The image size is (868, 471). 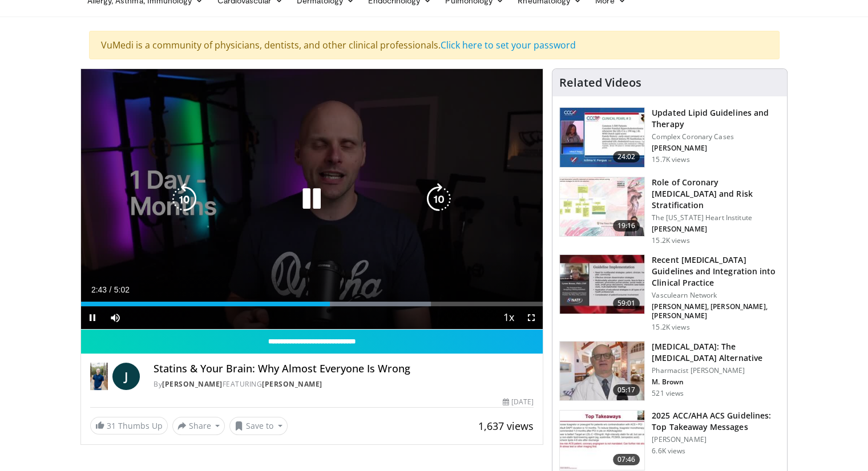 I want to click on span: 5:02, so click(x=121, y=289).